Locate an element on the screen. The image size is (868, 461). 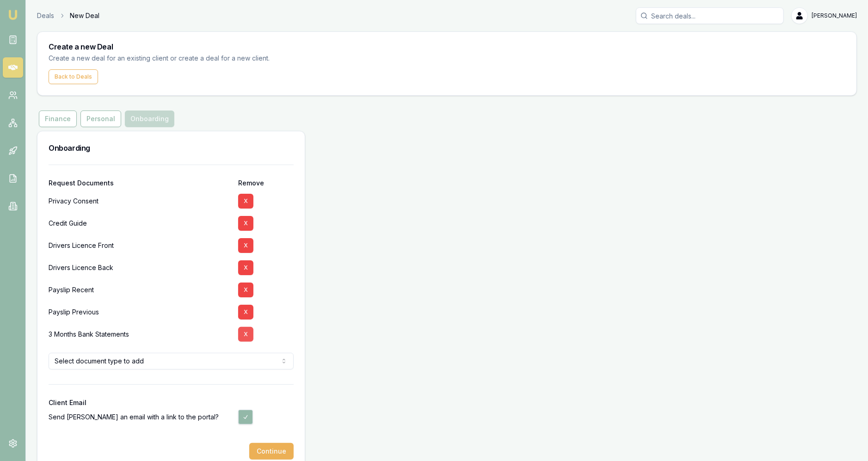
div: Drivers Licence Front is located at coordinates (140, 246).